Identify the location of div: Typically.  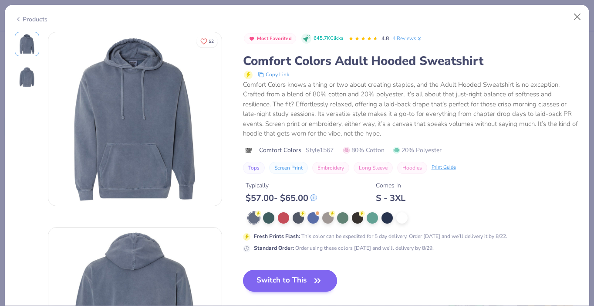
(281, 185).